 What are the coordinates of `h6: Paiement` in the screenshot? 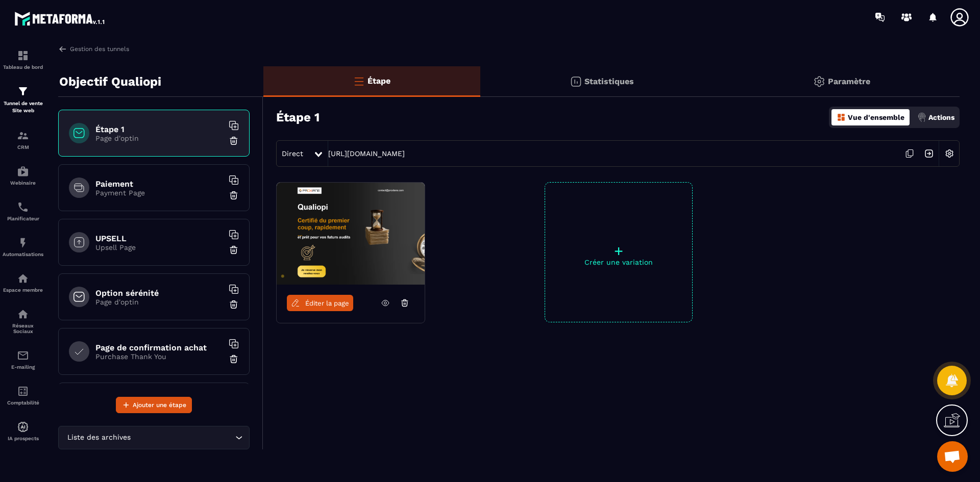 It's located at (160, 183).